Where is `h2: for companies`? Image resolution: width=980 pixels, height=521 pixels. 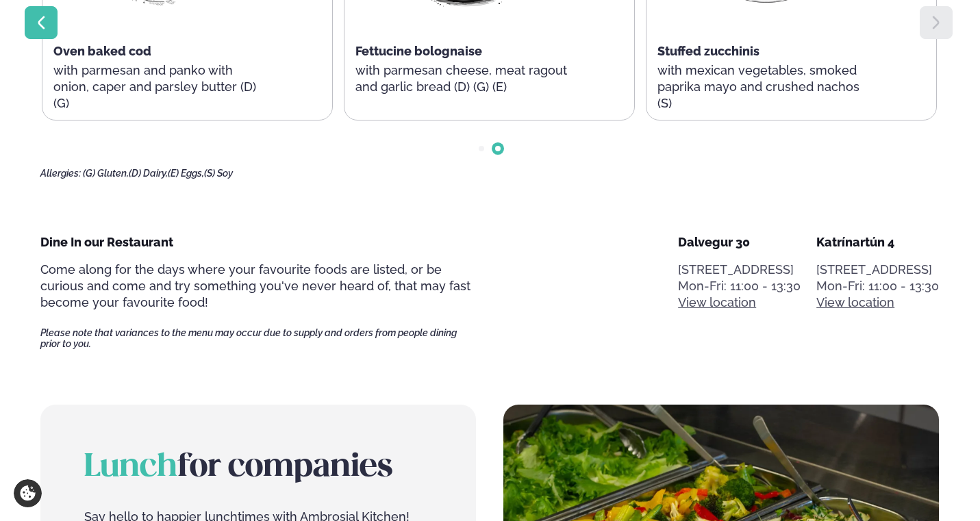
h2: for companies is located at coordinates (258, 468).